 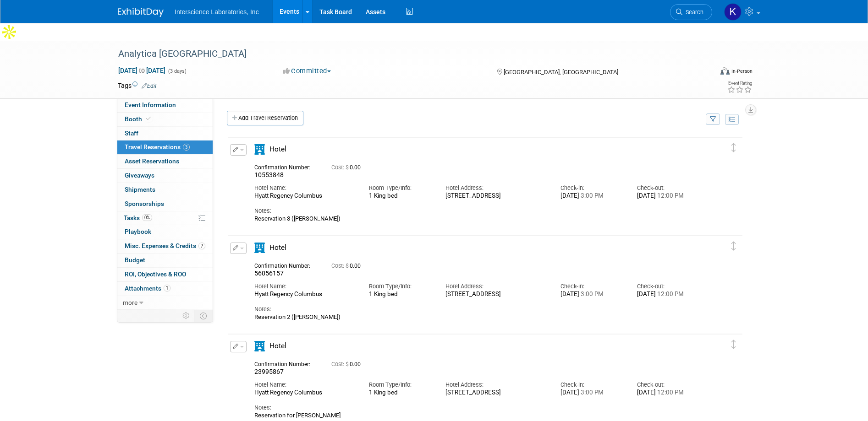 I want to click on a: more, so click(x=165, y=303).